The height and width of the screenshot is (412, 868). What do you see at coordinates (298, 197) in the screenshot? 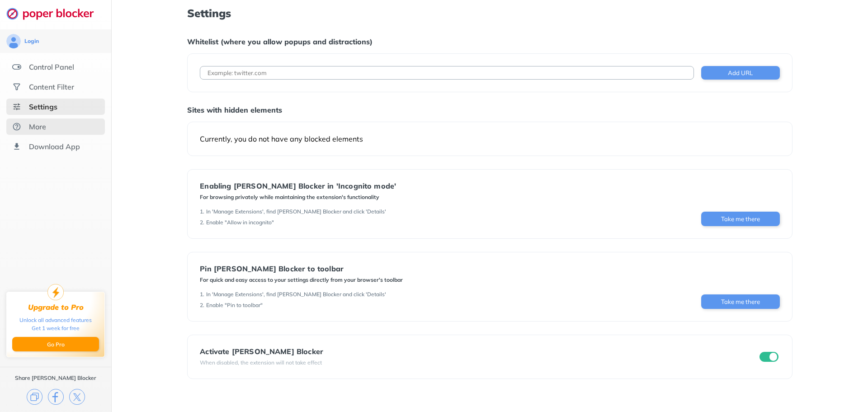
I see `div: For browsing privately while maintaining the extension's functionality` at bounding box center [298, 197].